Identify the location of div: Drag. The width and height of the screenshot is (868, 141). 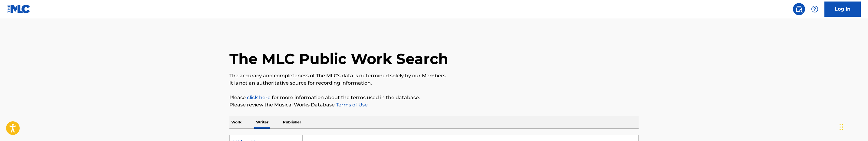
(841, 127).